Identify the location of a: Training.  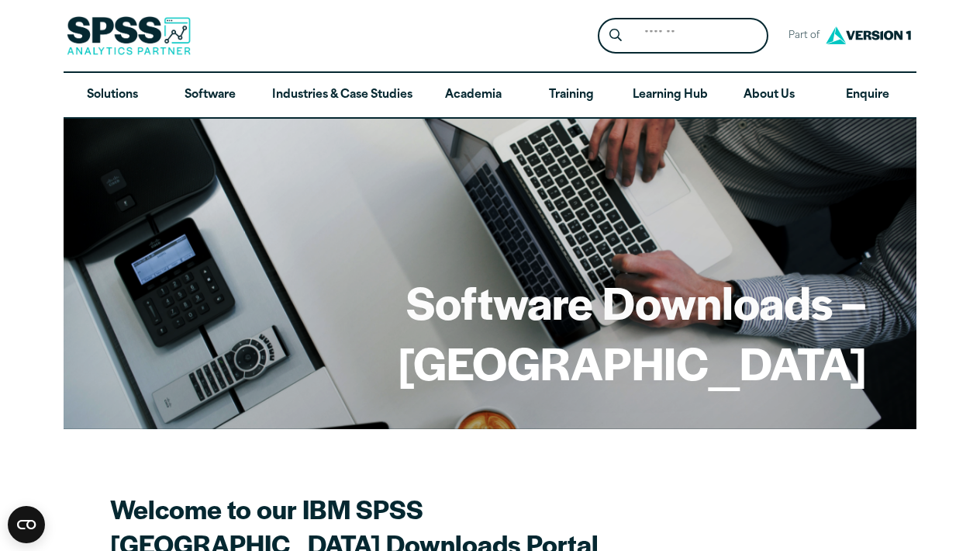
(572, 96).